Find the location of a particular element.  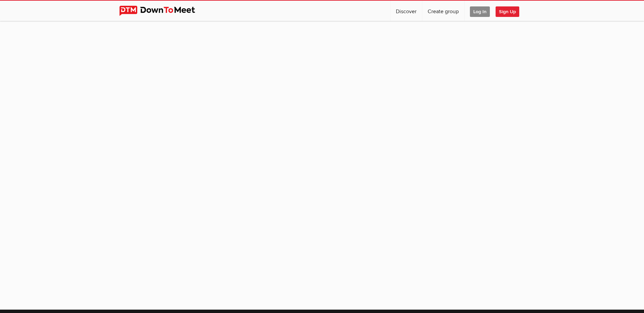

a: Discover is located at coordinates (406, 11).